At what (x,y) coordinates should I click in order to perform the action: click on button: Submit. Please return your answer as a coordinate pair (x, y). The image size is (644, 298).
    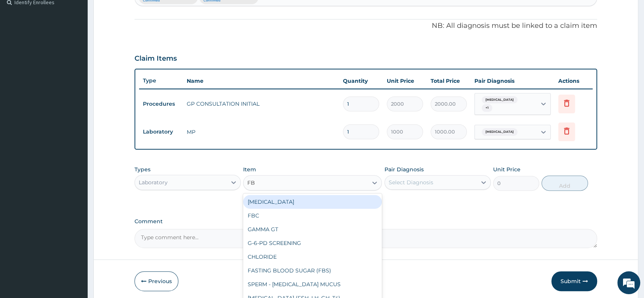
    Looking at the image, I should click on (574, 281).